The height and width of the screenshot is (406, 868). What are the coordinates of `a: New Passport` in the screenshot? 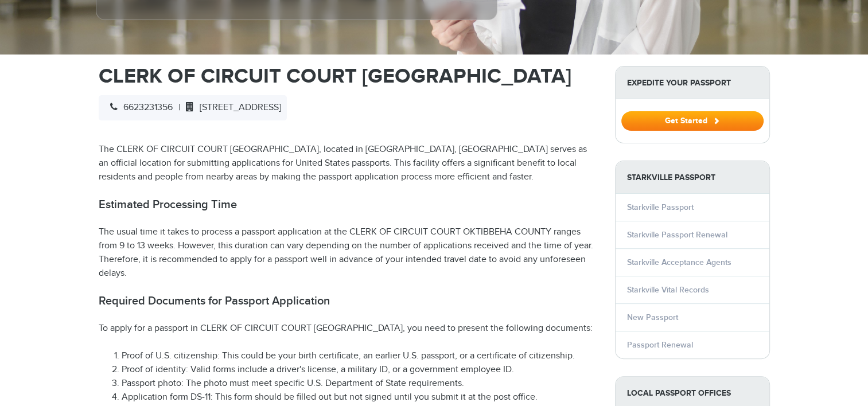 It's located at (652, 317).